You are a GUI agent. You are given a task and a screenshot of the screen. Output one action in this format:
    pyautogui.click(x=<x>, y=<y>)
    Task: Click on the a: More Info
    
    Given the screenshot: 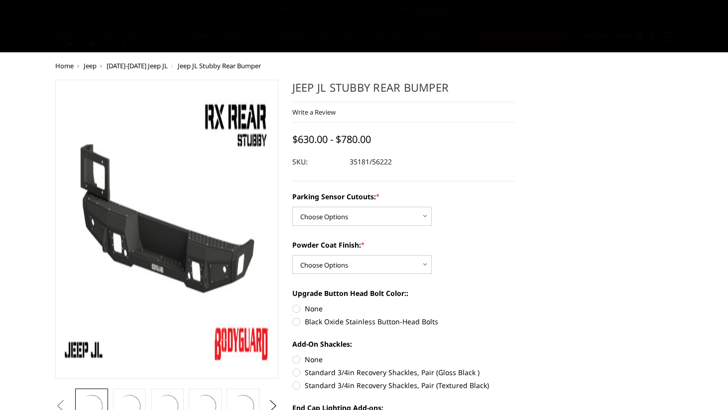 What is the action you would take?
    pyautogui.click(x=436, y=10)
    